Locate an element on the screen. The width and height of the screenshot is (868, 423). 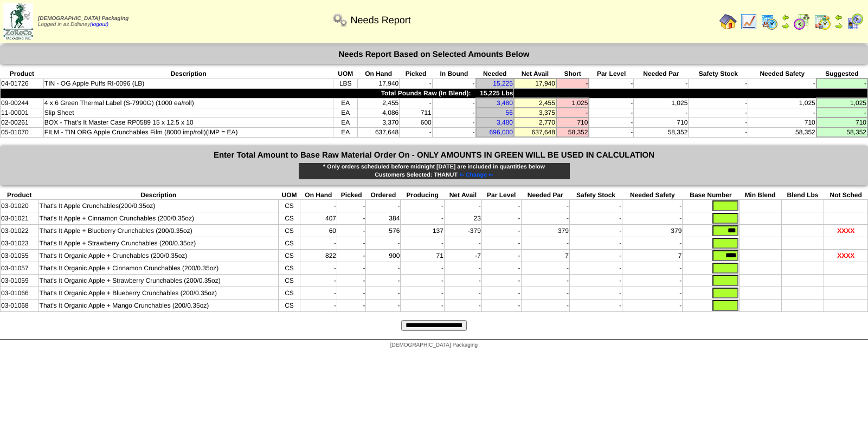
td: 03-01068 is located at coordinates (19, 306).